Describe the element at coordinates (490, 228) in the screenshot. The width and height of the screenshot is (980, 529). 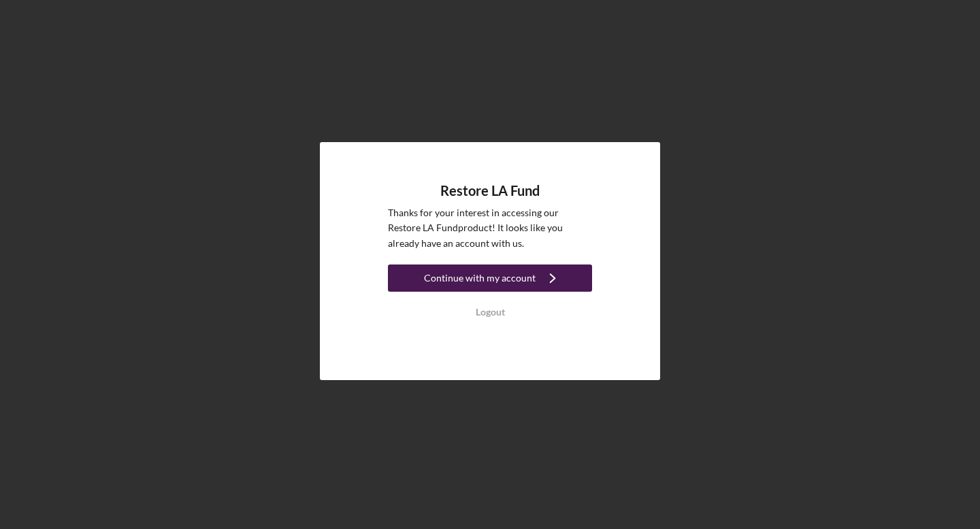
I see `p: Thanks for your interest in accessing our Restore LA Fund product! It looks like you already have...` at that location.